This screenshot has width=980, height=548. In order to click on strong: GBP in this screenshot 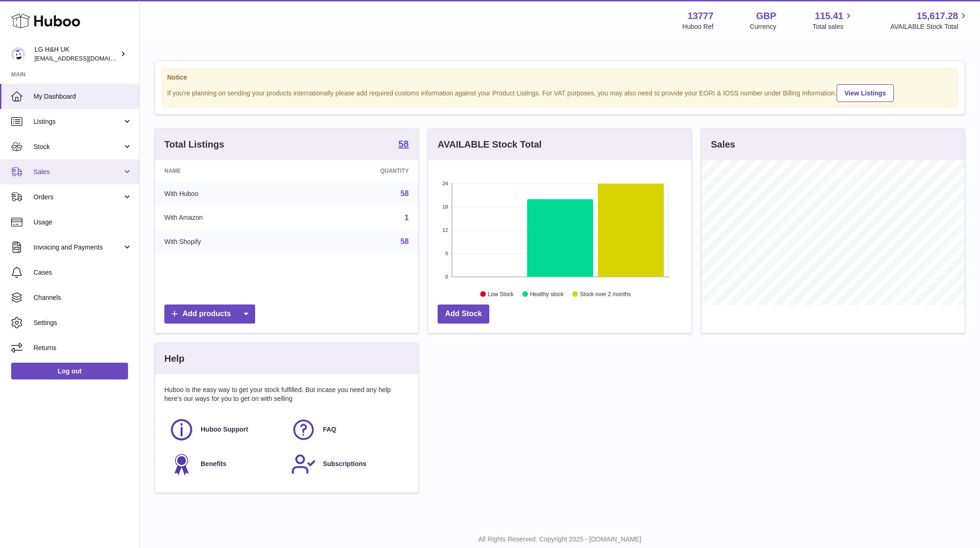, I will do `click(766, 16)`.